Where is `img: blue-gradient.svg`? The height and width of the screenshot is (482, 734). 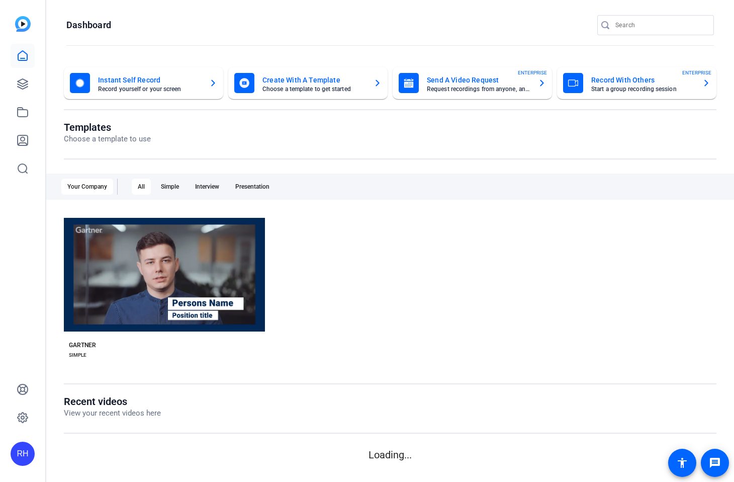 img: blue-gradient.svg is located at coordinates (23, 24).